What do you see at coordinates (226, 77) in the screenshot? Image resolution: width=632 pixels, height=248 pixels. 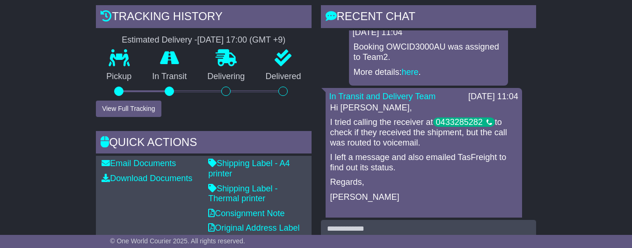 I see `p: Delivering` at bounding box center [226, 77].